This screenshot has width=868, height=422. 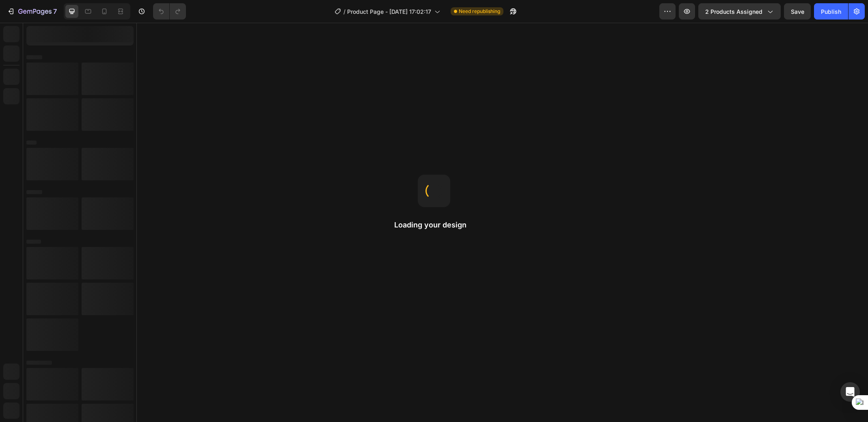 What do you see at coordinates (797, 11) in the screenshot?
I see `button: Save` at bounding box center [797, 11].